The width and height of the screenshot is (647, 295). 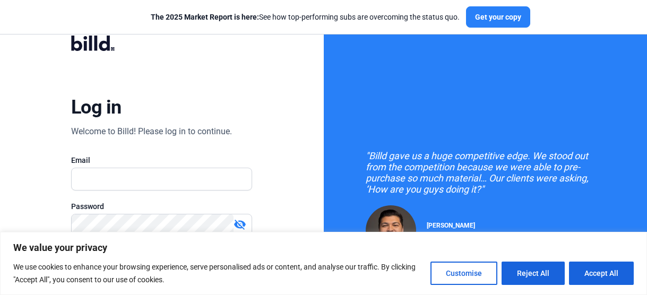 What do you see at coordinates (161, 206) in the screenshot?
I see `div: Password` at bounding box center [161, 206].